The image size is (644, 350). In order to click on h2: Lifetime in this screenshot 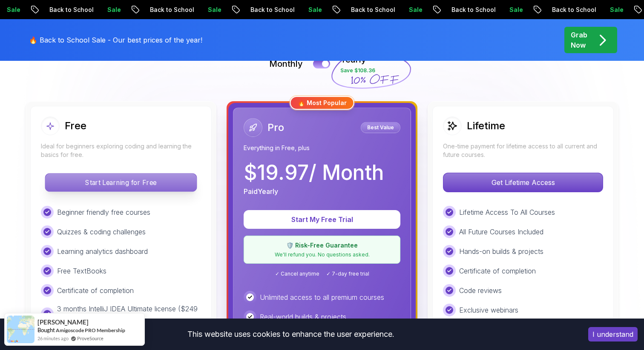, I will do `click(486, 126)`.